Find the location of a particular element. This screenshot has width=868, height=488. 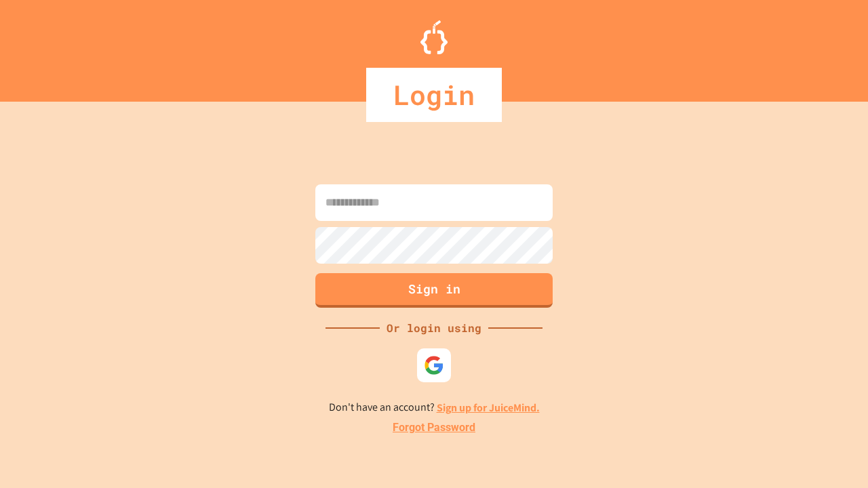

img: Logo.svg is located at coordinates (434, 37).